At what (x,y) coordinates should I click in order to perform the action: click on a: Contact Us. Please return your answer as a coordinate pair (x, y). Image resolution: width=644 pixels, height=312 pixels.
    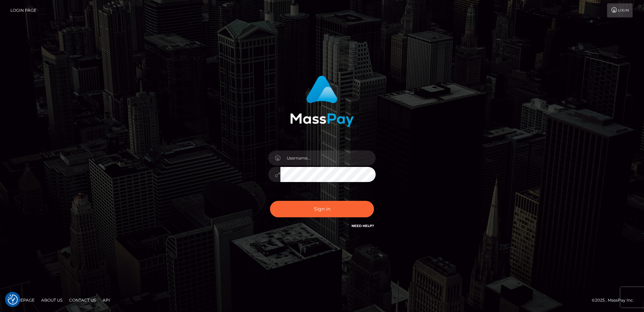
    Looking at the image, I should click on (82, 300).